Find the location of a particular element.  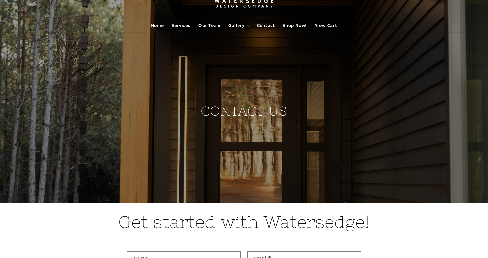

h2: CONTACT US is located at coordinates (244, 87).